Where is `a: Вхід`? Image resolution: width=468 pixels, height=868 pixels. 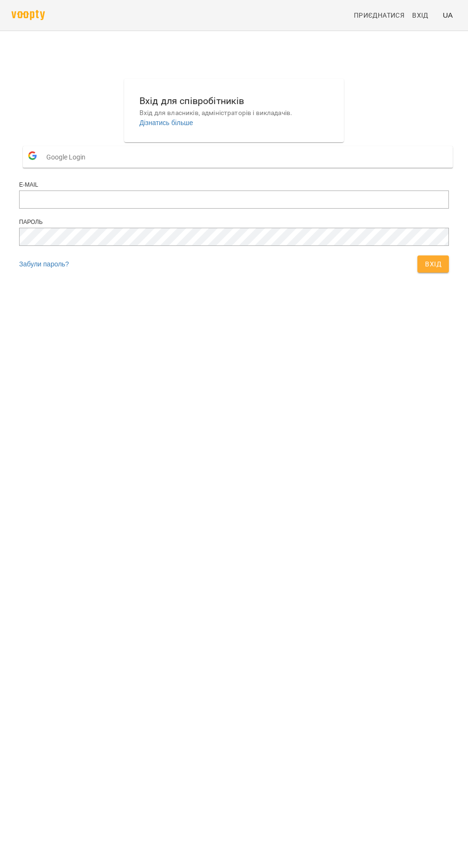
a: Вхід is located at coordinates (423, 16).